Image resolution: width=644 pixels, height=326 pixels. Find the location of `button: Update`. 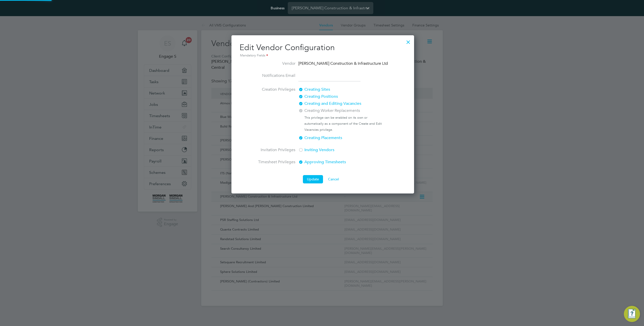

button: Update is located at coordinates (313, 179).